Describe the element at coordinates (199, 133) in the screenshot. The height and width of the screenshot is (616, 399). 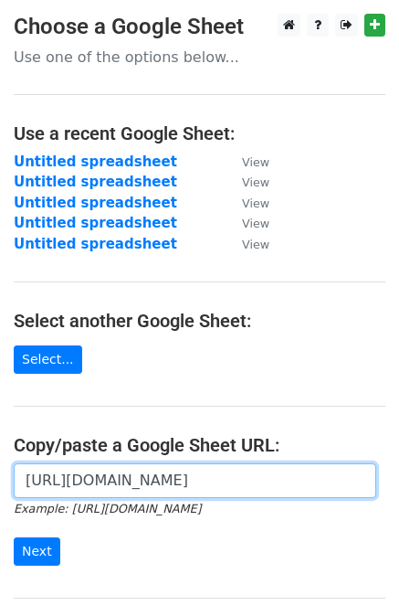
I see `h4: Use a recent Google Sheet:` at that location.